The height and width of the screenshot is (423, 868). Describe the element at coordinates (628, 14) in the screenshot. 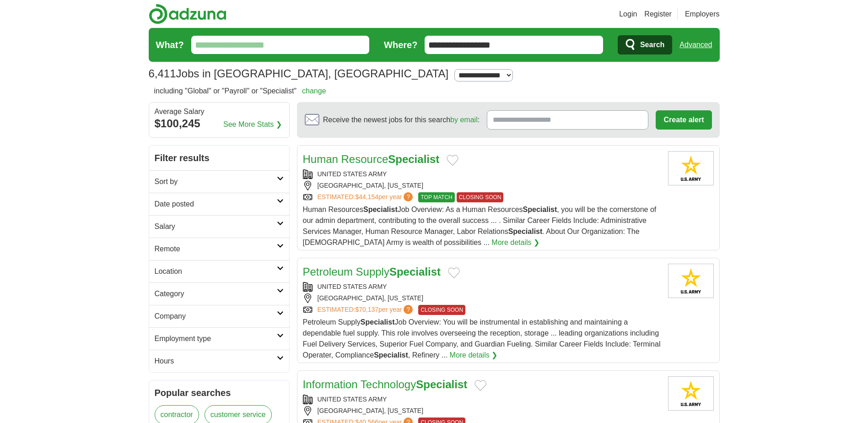

I see `a: Login` at that location.